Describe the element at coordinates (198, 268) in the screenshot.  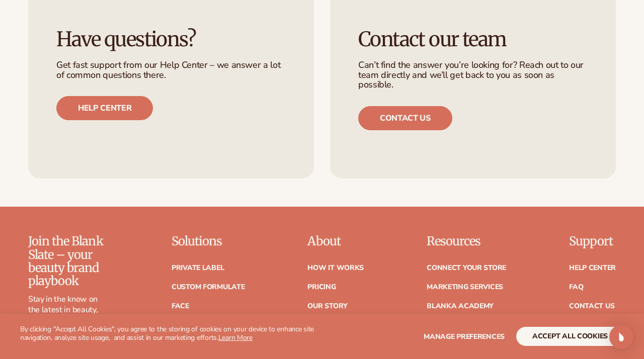
I see `a: Private label` at that location.